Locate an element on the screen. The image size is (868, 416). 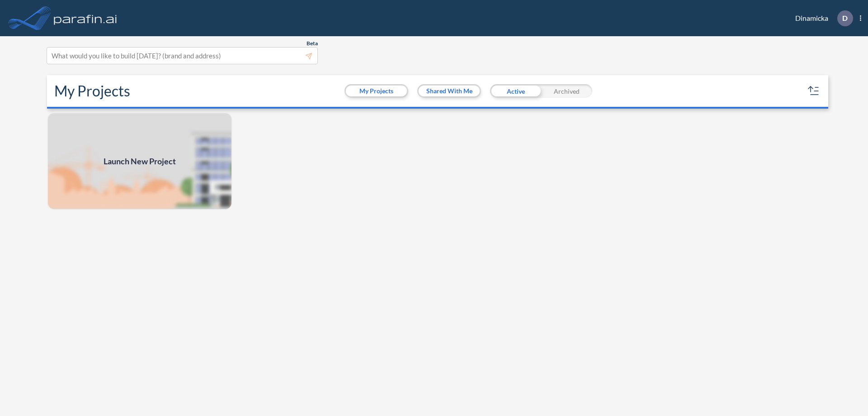
span: Launch New Project is located at coordinates (140, 161).